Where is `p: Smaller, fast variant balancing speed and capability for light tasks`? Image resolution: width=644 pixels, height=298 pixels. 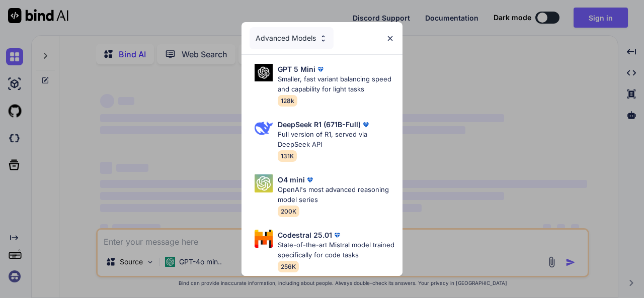 p: Smaller, fast variant balancing speed and capability for light tasks is located at coordinates (336, 84).